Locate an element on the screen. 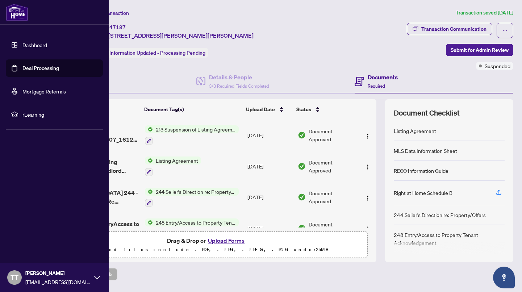 The width and height of the screenshot is (522, 292). button: Status Icon248 Entry/Access to Property Tenant Acknowledgement is located at coordinates (192, 228).